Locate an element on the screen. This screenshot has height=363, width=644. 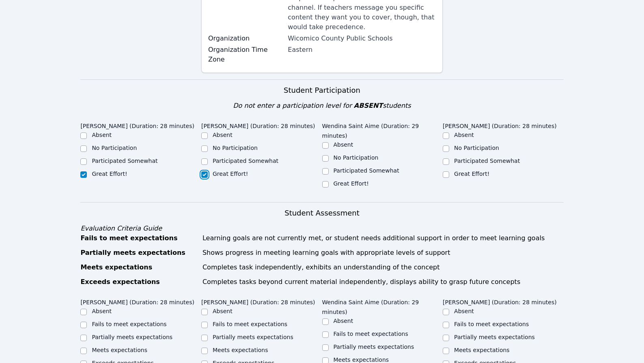
h3: Student Participation is located at coordinates (322, 90).